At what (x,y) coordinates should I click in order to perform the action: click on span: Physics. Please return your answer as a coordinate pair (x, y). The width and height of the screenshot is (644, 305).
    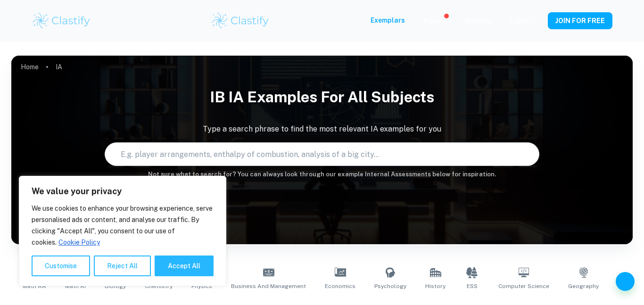
    Looking at the image, I should click on (202, 286).